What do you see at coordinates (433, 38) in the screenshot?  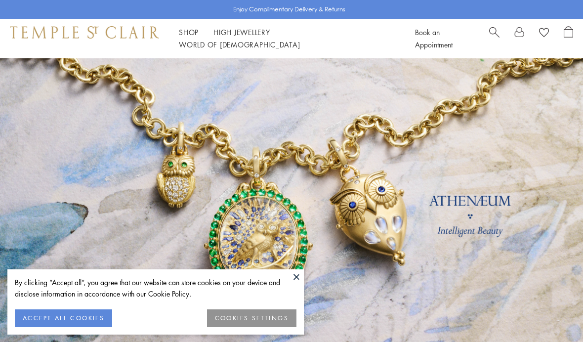 I see `a: Book an Appointment` at bounding box center [433, 38].